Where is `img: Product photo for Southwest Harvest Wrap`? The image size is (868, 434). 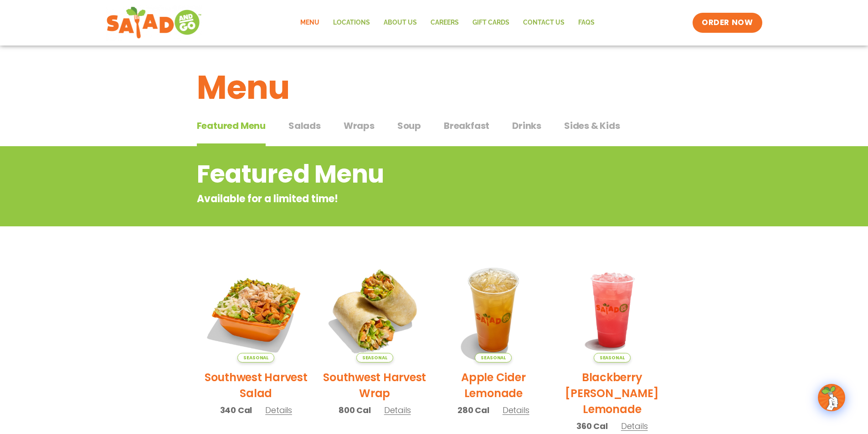 img: Product photo for Southwest Harvest Wrap is located at coordinates (375, 310).